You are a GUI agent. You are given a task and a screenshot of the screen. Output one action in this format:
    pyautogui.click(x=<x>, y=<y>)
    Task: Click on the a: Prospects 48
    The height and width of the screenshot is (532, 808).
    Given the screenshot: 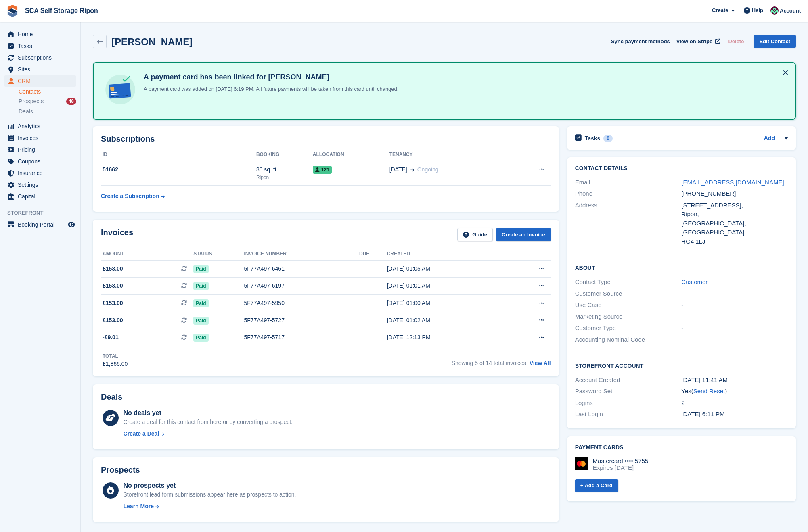 What is the action you would take?
    pyautogui.click(x=47, y=101)
    